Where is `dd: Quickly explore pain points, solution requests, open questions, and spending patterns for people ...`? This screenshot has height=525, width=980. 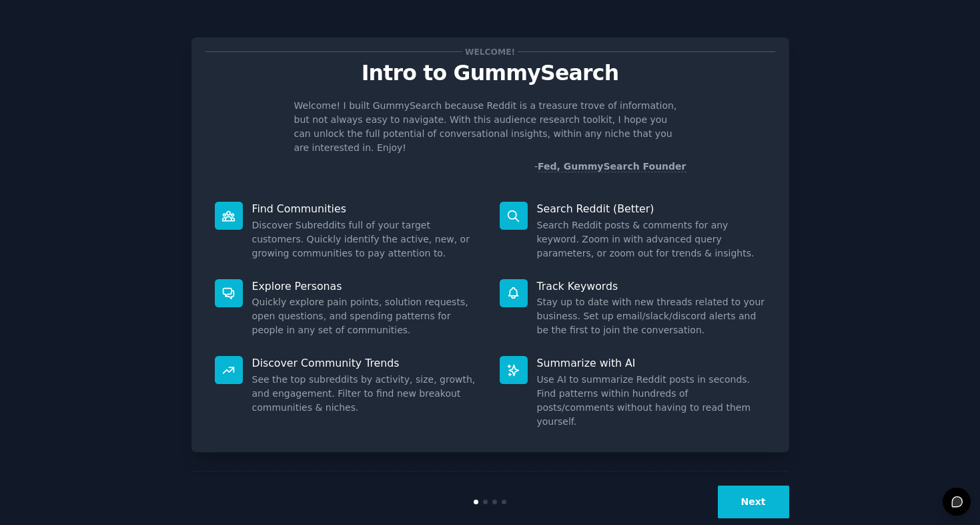 dd: Quickly explore pain points, solution requests, open questions, and spending patterns for people ... is located at coordinates (366, 316).